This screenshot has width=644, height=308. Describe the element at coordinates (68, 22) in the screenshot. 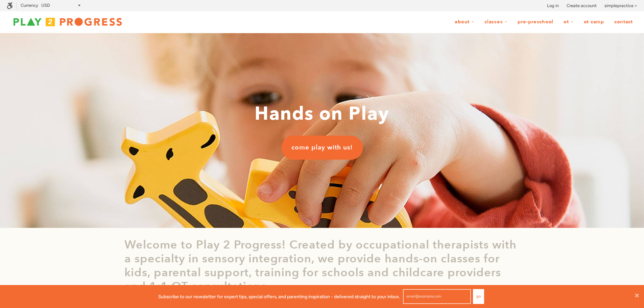

I see `img: Play2Progress logo` at that location.